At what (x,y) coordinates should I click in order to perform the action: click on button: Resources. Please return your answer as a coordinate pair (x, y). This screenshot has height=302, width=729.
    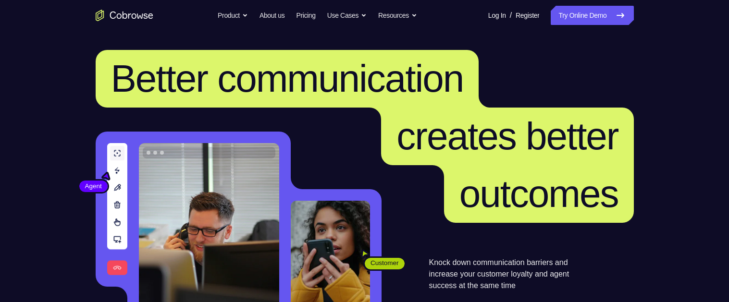
    Looking at the image, I should click on (398, 15).